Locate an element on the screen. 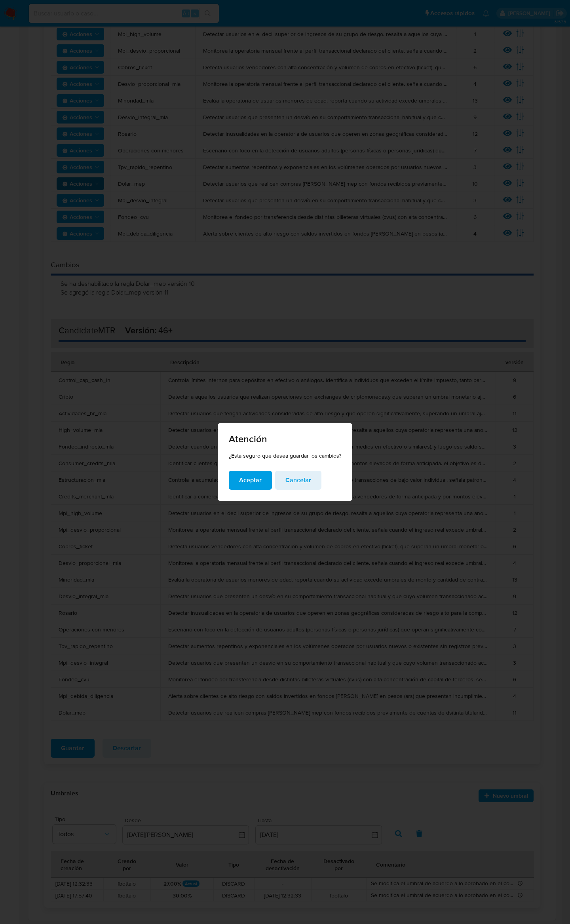 The height and width of the screenshot is (924, 570). div: ¿Esta seguro que desea guardar los cambios? is located at coordinates (285, 462).